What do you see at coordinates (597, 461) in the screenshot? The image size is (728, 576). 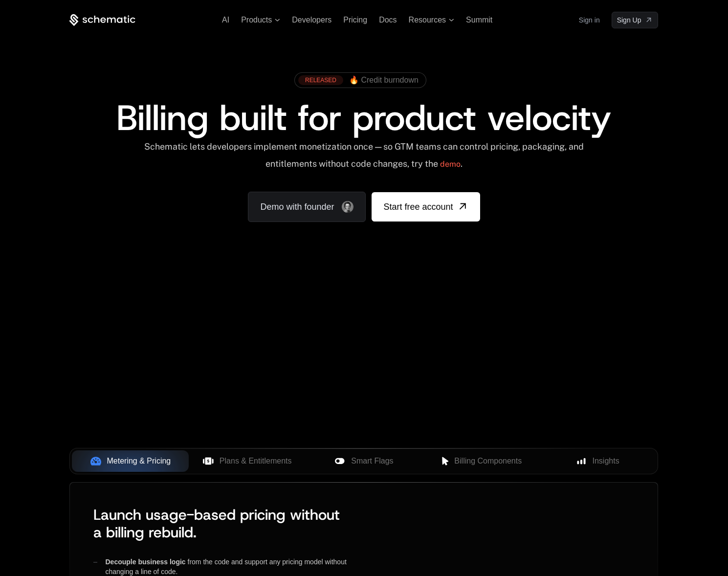 I see `button: Insights` at bounding box center [597, 461].